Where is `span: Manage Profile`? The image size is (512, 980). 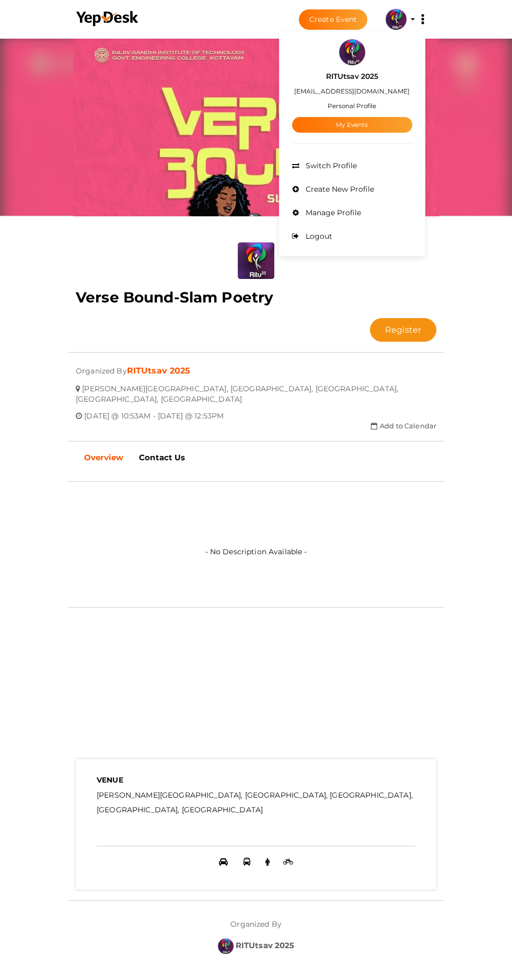 span: Manage Profile is located at coordinates (332, 213).